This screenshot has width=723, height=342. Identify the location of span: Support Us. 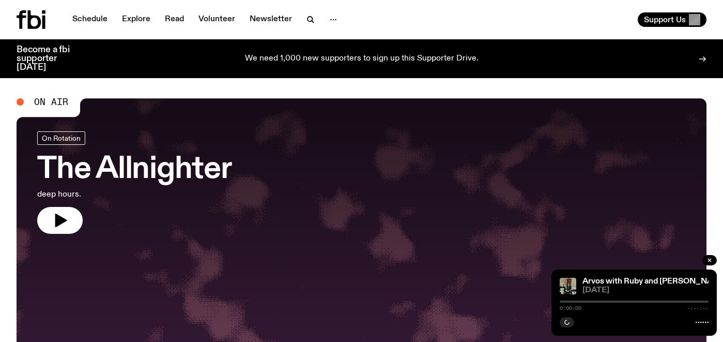
(665, 20).